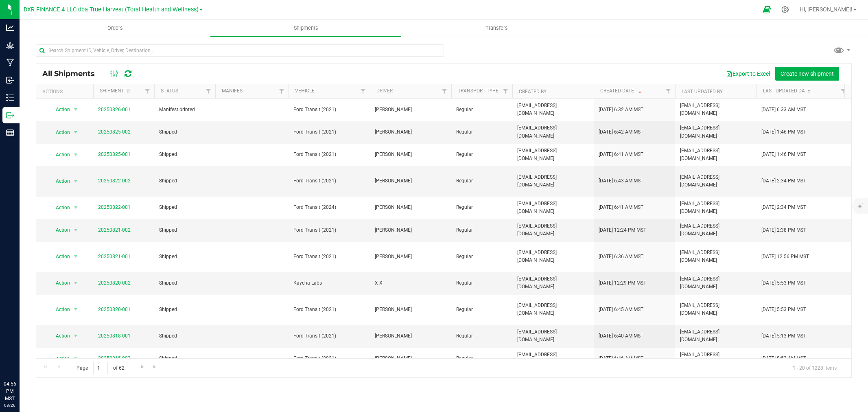 The height and width of the screenshot is (412, 868). What do you see at coordinates (10, 98) in the screenshot?
I see `inline-svg: Inventory` at bounding box center [10, 98].